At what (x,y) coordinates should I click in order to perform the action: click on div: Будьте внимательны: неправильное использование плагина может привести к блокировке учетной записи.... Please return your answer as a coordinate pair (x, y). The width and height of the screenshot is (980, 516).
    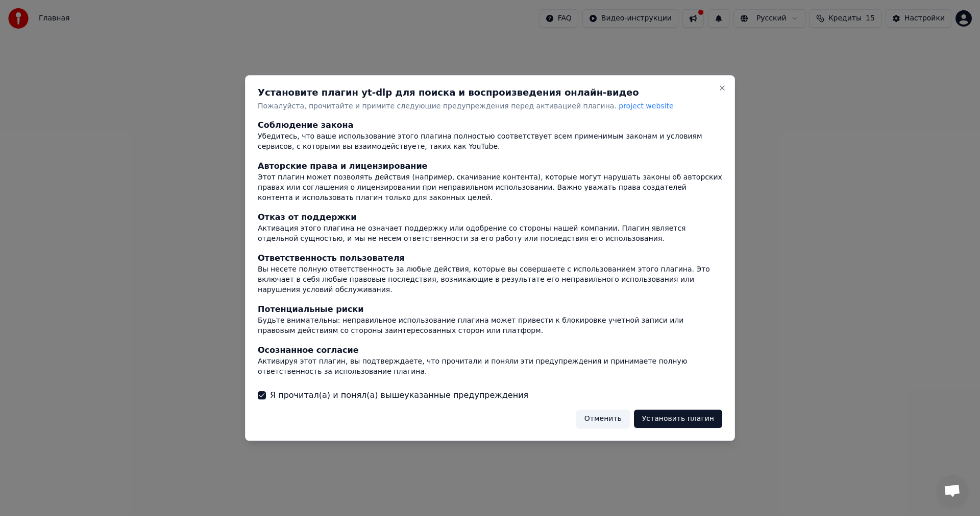
    Looking at the image, I should click on (490, 326).